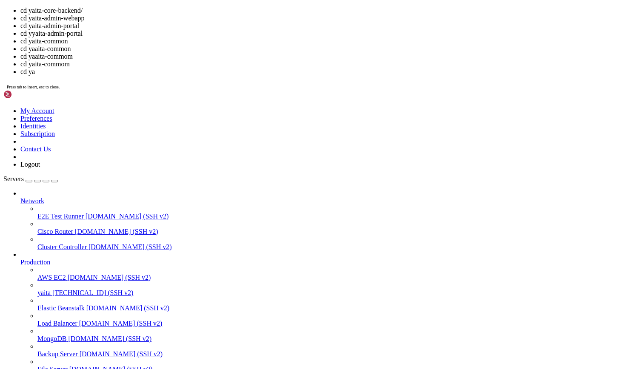  What do you see at coordinates (328, 72) in the screenshot?
I see `li: cd ya` at bounding box center [328, 72].